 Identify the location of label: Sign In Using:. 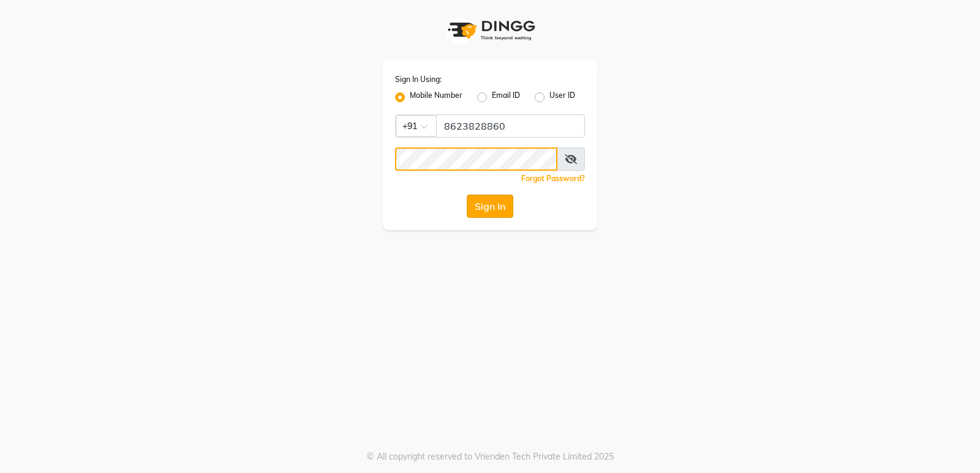
(418, 79).